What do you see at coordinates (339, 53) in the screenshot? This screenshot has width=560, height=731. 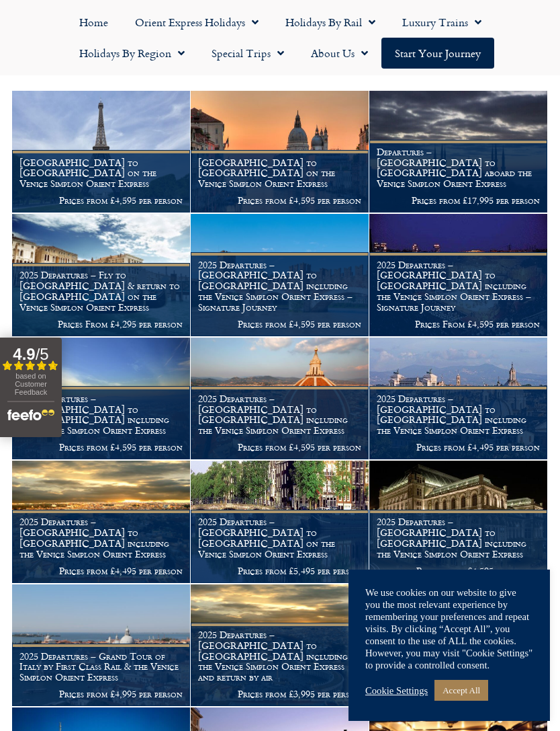 I see `a: About Us` at bounding box center [339, 53].